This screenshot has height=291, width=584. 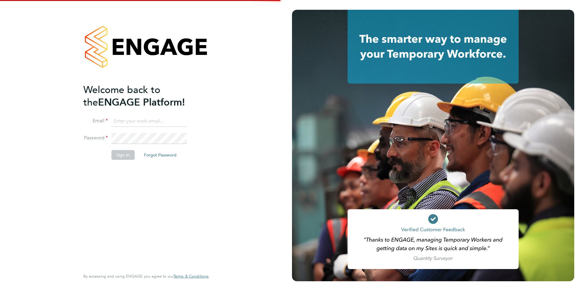 What do you see at coordinates (160, 155) in the screenshot?
I see `button: Forgot Password` at bounding box center [160, 155].